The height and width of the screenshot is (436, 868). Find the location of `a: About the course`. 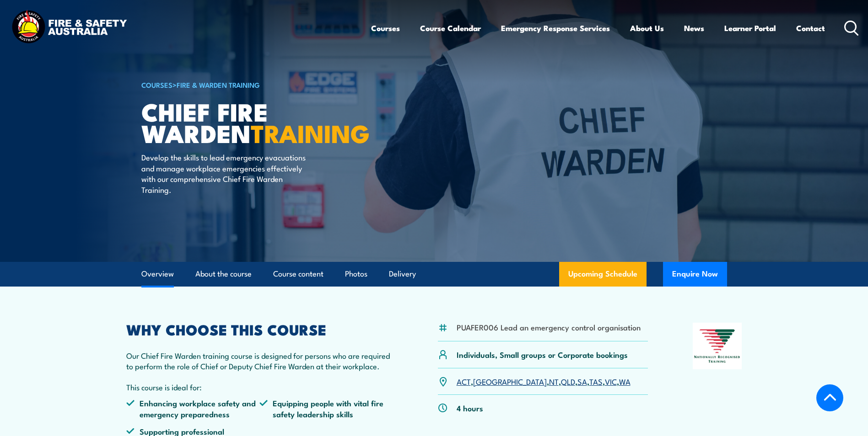

a: About the course is located at coordinates (223, 274).